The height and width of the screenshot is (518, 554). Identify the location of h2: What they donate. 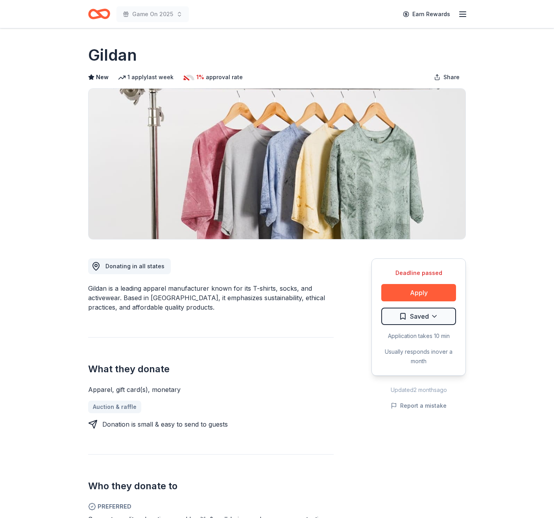
(211, 369).